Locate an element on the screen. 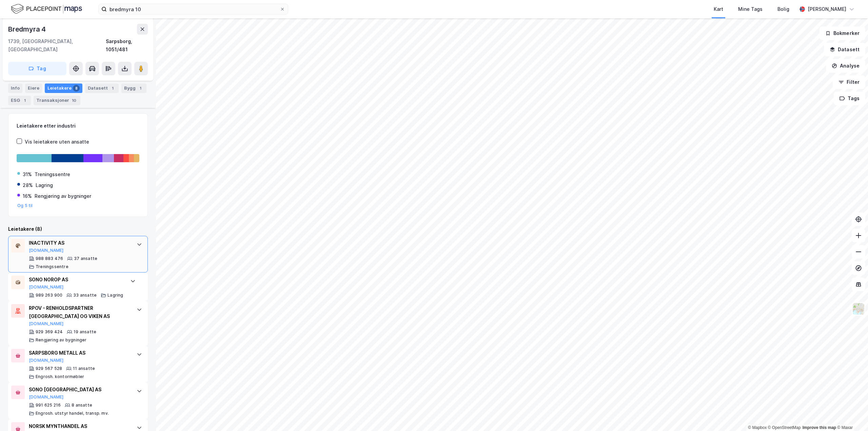 The width and height of the screenshot is (868, 431). div: Bygg is located at coordinates (134, 88).